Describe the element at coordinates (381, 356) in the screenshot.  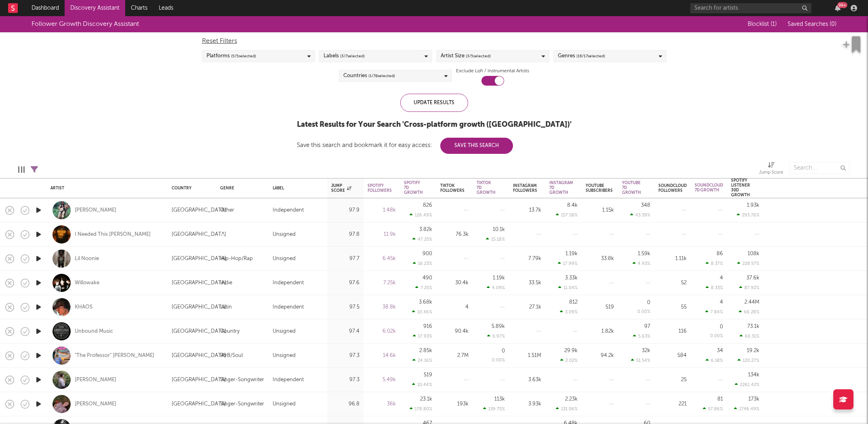
I see `div: 14.6k` at that location.